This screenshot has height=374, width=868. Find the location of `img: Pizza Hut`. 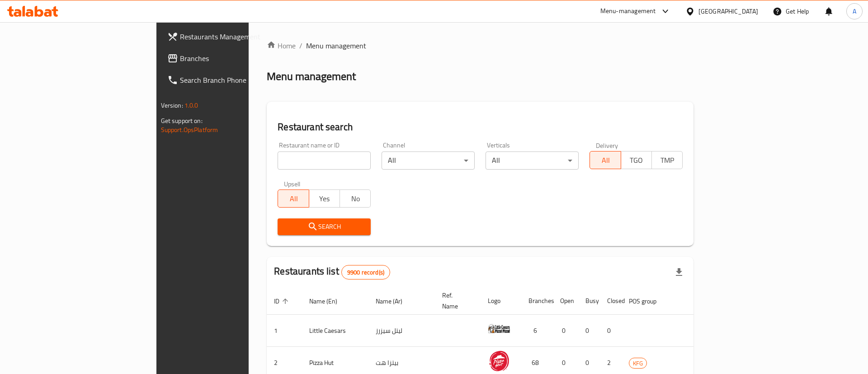

img: Pizza Hut is located at coordinates (499, 361).